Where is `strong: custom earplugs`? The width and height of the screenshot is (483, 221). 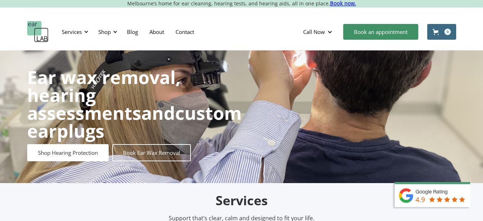
strong: custom earplugs is located at coordinates (134, 122).